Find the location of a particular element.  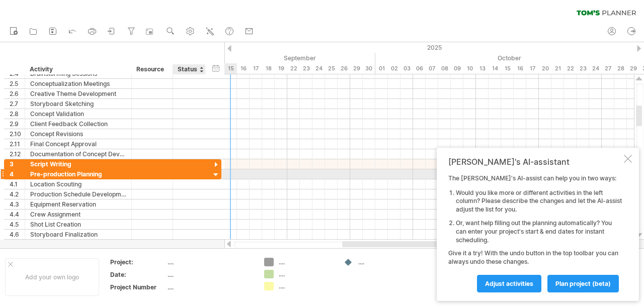

div: Monday, 29 September 2025 is located at coordinates (356, 68).